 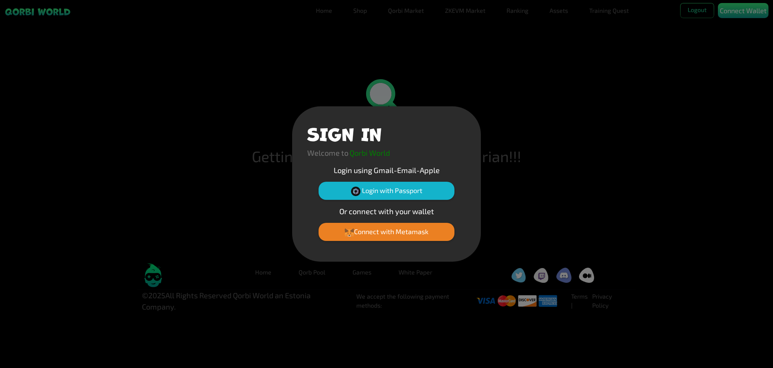 What do you see at coordinates (327, 153) in the screenshot?
I see `p: Welcome to` at bounding box center [327, 153].